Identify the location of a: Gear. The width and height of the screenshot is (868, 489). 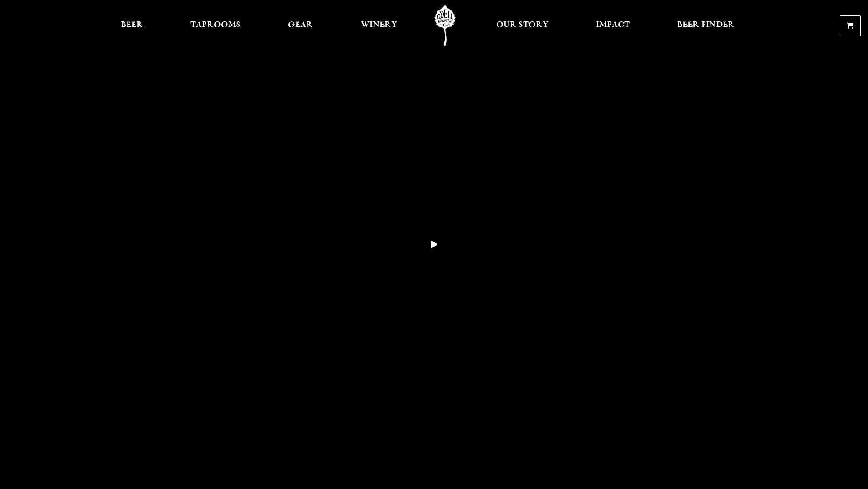
(300, 26).